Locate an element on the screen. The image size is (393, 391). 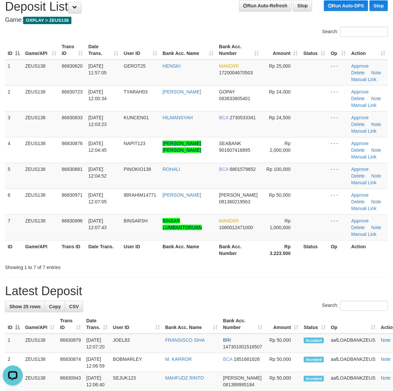
span: NAPIT123 is located at coordinates (134, 143).